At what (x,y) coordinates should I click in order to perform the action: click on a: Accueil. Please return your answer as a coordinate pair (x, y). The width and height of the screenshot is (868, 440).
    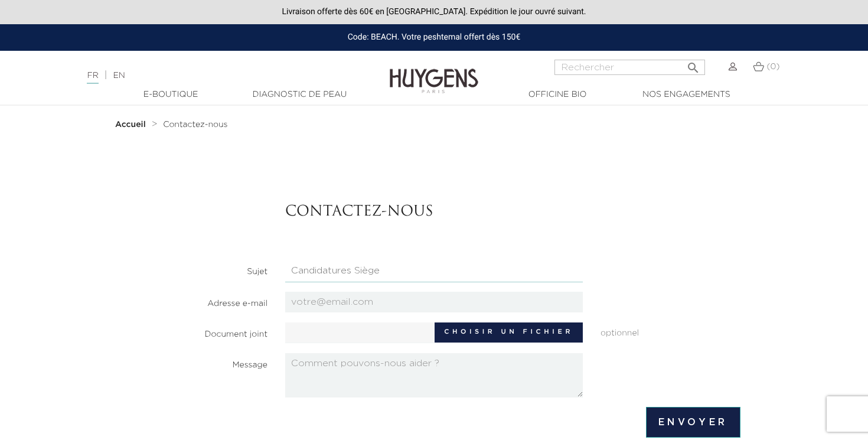
    Looking at the image, I should click on (132, 124).